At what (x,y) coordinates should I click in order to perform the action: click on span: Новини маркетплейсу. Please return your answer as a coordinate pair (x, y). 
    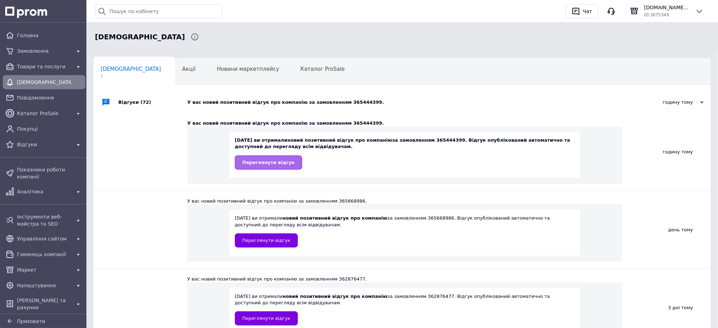
    Looking at the image, I should click on (248, 69).